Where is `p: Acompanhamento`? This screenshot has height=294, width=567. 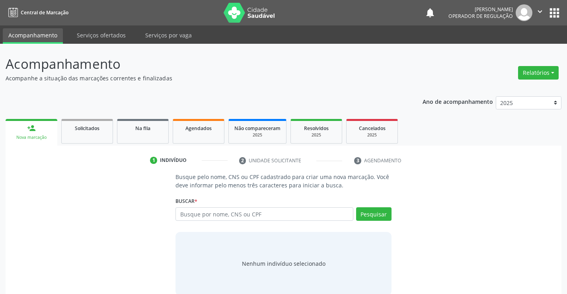 p: Acompanhamento is located at coordinates (200, 64).